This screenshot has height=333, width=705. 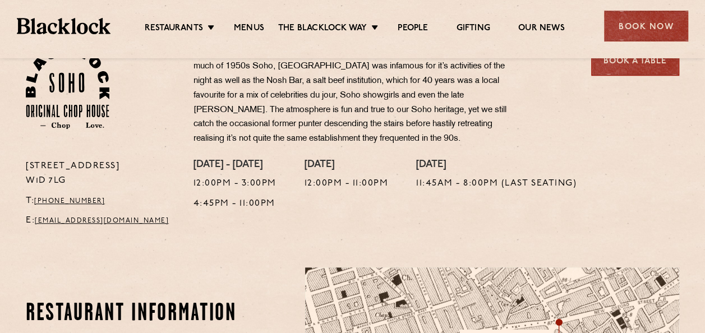 I want to click on p: 12:00pm - 11:00pm, so click(x=347, y=184).